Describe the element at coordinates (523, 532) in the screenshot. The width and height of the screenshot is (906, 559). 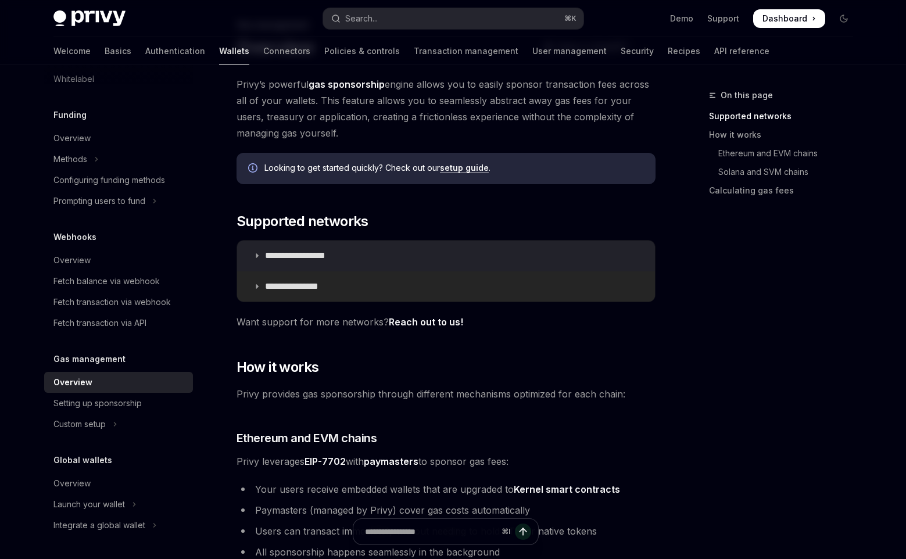
I see `button: Send message` at that location.